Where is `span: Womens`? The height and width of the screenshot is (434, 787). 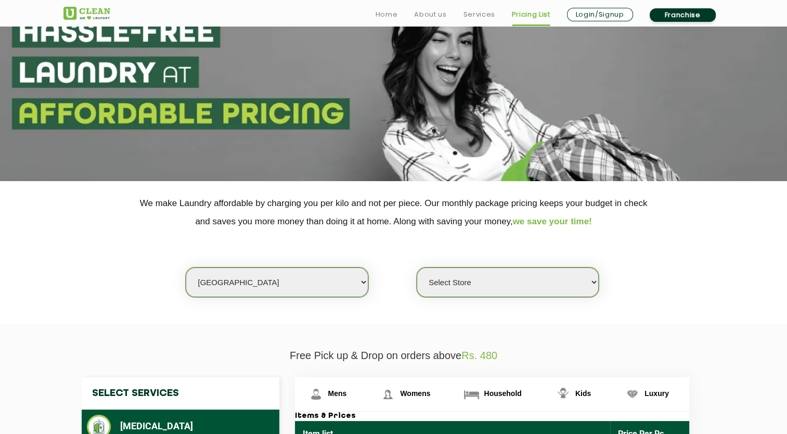
span: Womens is located at coordinates (415, 393).